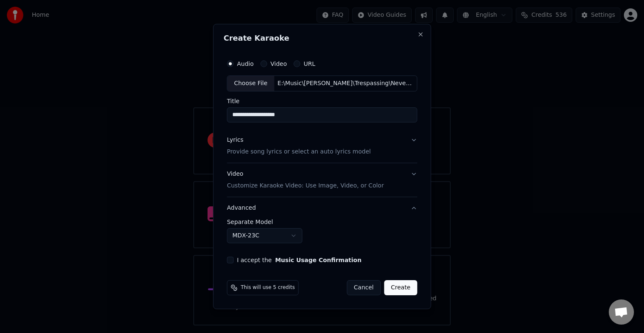 The image size is (644, 333). What do you see at coordinates (364, 287) in the screenshot?
I see `button: Cancel` at bounding box center [364, 287].